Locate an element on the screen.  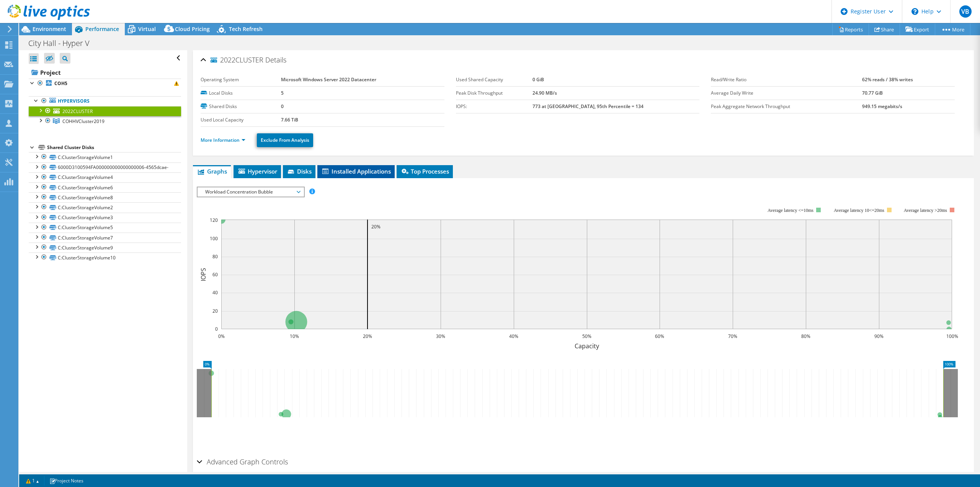
text: 100 is located at coordinates (214, 238).